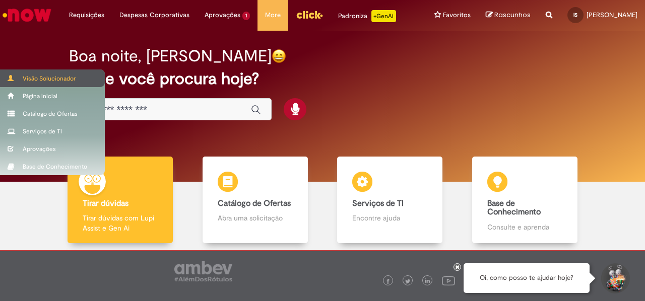 Image resolution: width=645 pixels, height=301 pixels. What do you see at coordinates (154, 15) in the screenshot?
I see `span: Despesas Corporativas` at bounding box center [154, 15].